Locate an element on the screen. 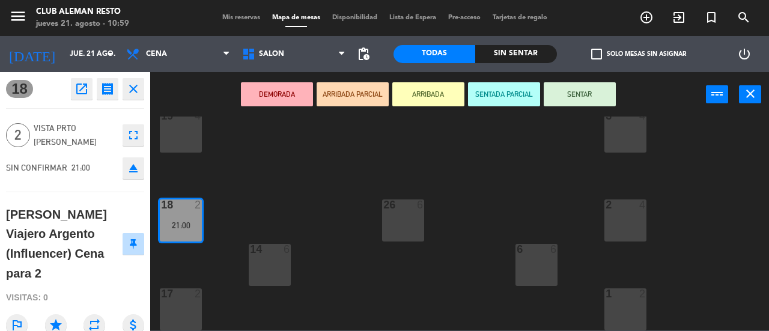 Image resolution: width=769 pixels, height=331 pixels. div: 3 is located at coordinates (605, 116).